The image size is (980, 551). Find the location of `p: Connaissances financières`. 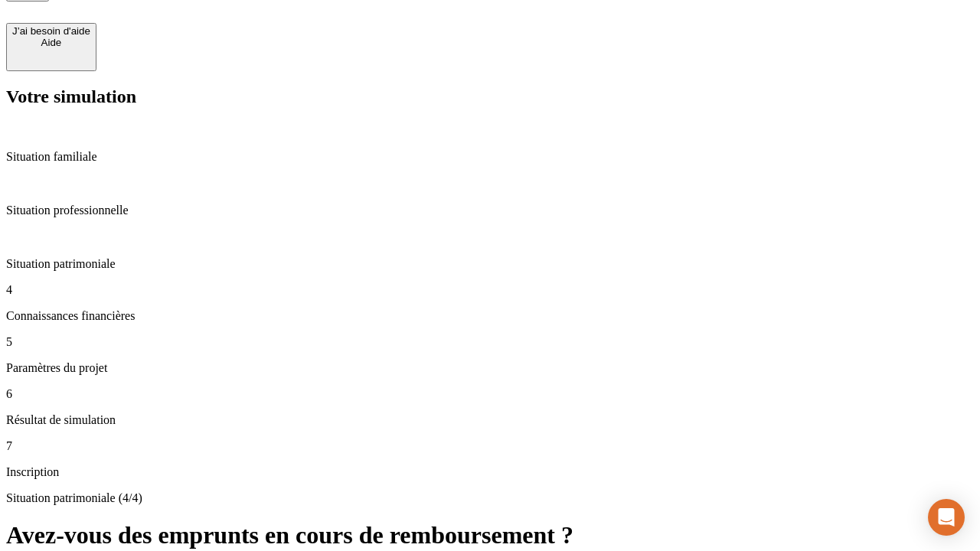

p: Connaissances financières is located at coordinates (490, 316).